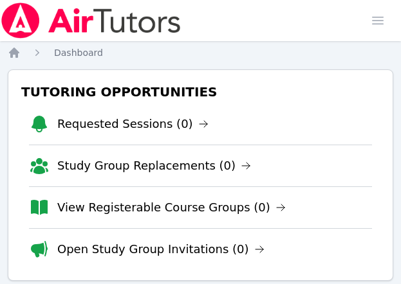 This screenshot has width=401, height=284. Describe the element at coordinates (171, 208) in the screenshot. I see `a: View Registerable Course Groups (0)` at that location.